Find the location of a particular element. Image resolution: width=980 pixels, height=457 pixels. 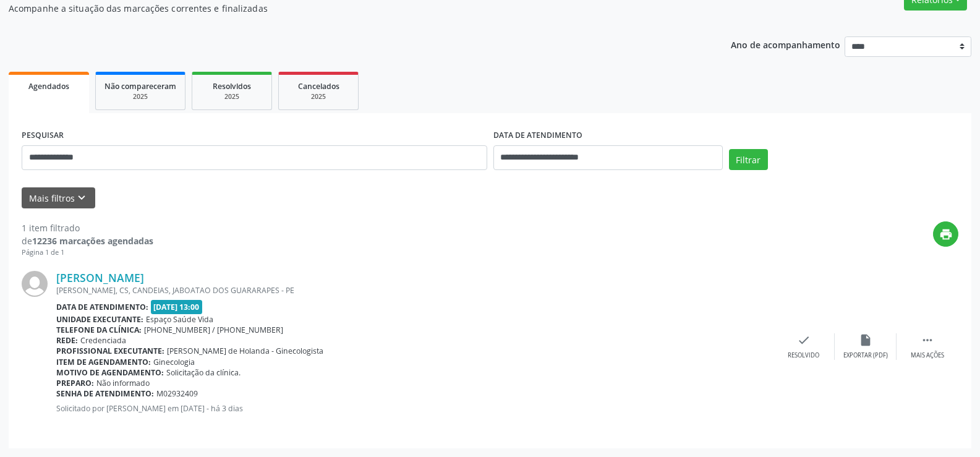

b: Senha de atendimento: is located at coordinates (105, 394).